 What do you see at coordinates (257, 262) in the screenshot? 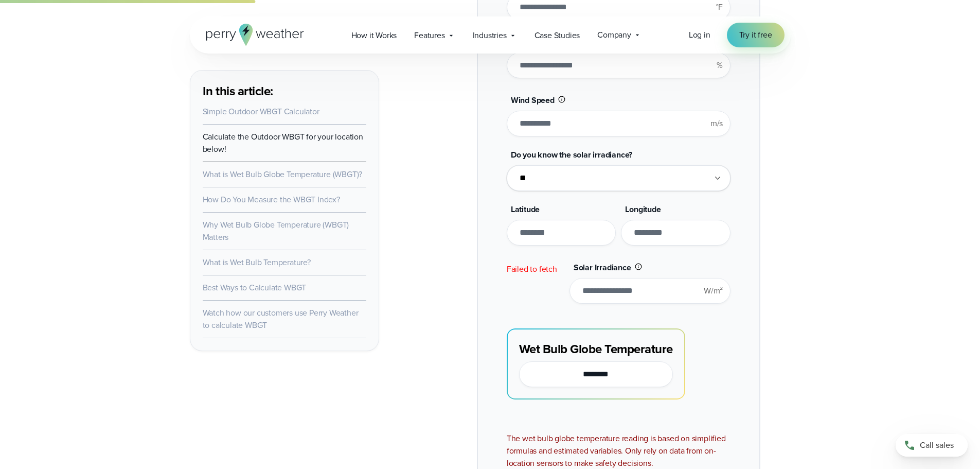
I see `a: What is Wet Bulb Temperature?` at bounding box center [257, 262].